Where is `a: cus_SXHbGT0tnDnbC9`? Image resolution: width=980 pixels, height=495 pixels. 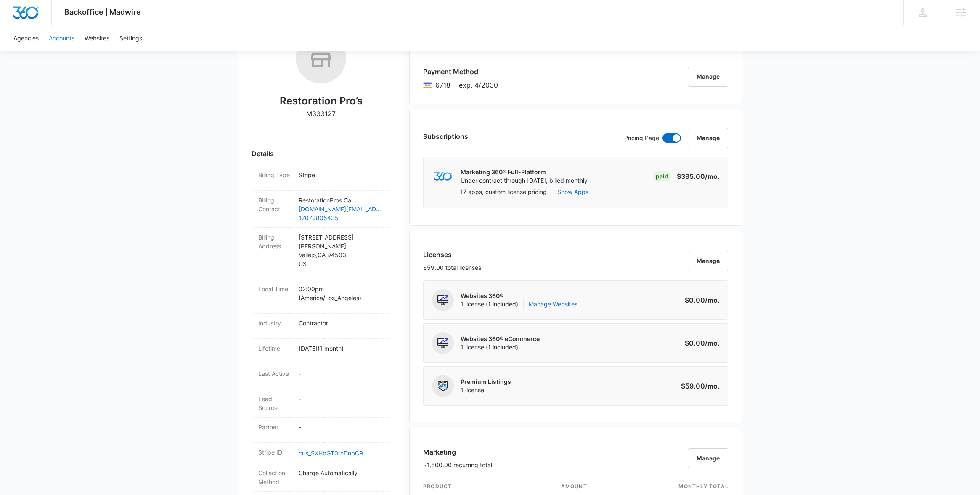
a: cus_SXHbGT0tnDnbC9 is located at coordinates (331, 453).